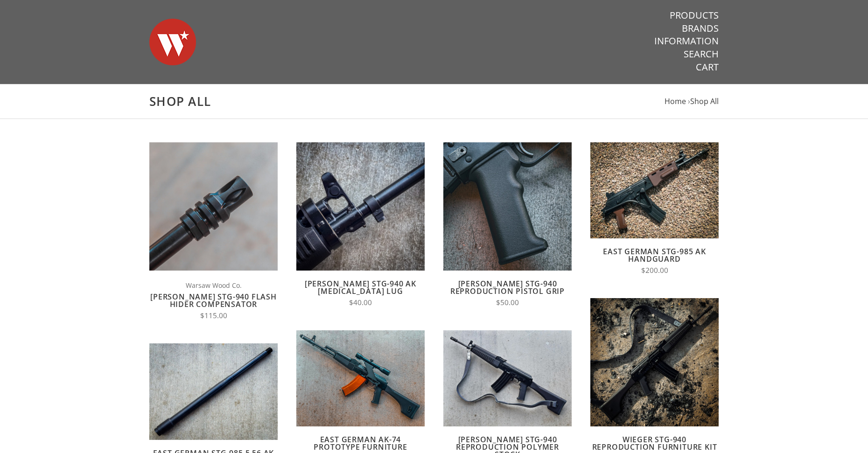 The image size is (868, 453). What do you see at coordinates (360, 302) in the screenshot?
I see `span: $40.00` at bounding box center [360, 302].